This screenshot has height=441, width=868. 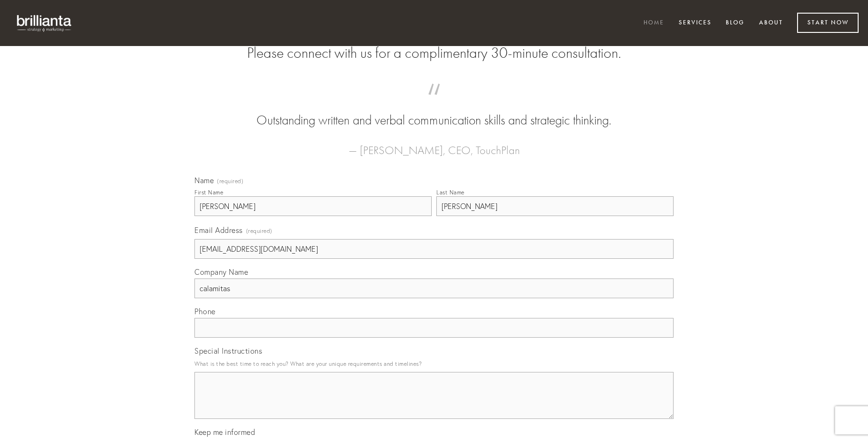 I want to click on div: Last Name, so click(x=451, y=192).